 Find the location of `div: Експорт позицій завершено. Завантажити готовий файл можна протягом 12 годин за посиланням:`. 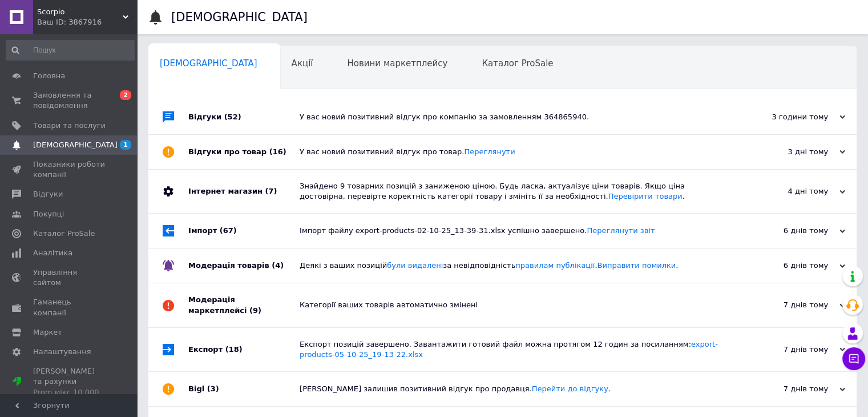

div: Експорт позицій завершено. Завантажити готовий файл можна протягом 12 годин за посиланням: is located at coordinates (515, 350).